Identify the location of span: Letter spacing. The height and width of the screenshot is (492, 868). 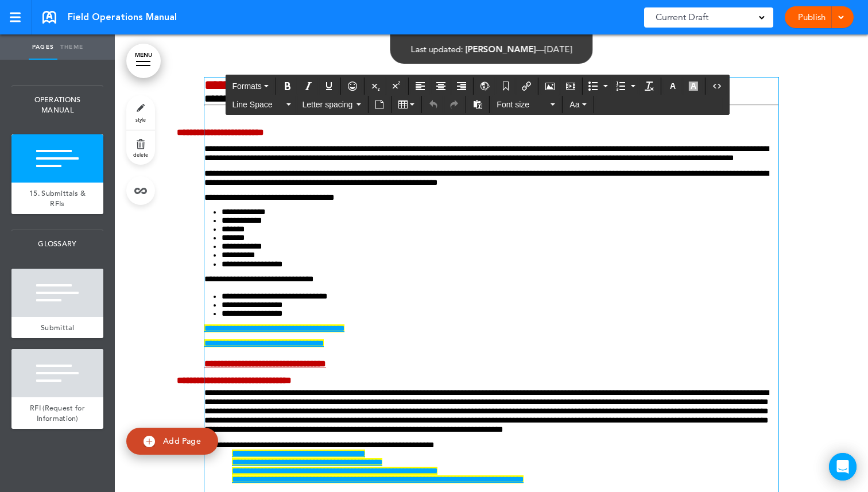
(328, 105).